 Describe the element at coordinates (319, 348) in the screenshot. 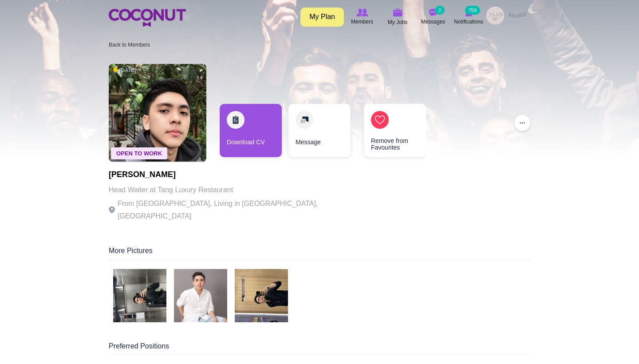

I see `div: Preferred Positions` at that location.